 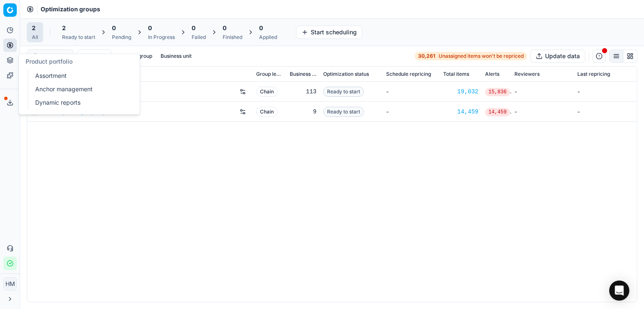 I want to click on input: Search, so click(x=55, y=56).